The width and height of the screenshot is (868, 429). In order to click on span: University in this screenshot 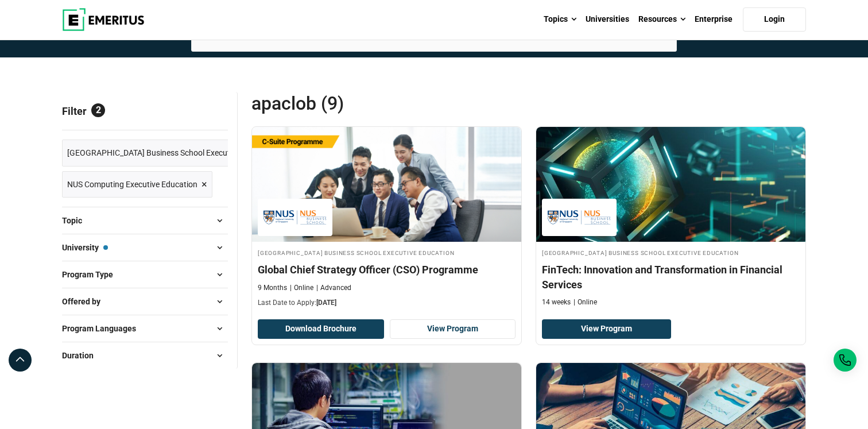, I will do `click(85, 247)`.